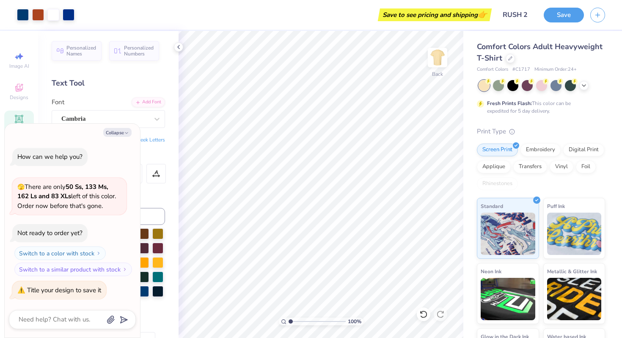 Image resolution: width=622 pixels, height=338 pixels. I want to click on div: Rhinestones, so click(497, 184).